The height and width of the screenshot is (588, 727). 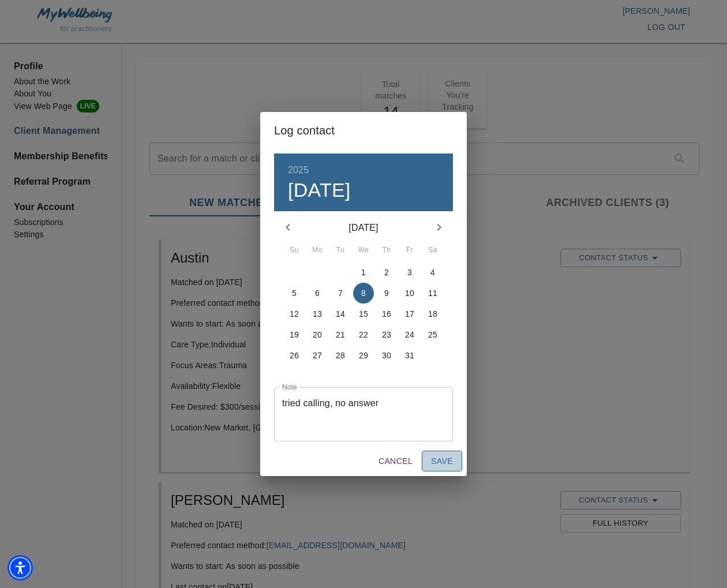 I want to click on p: 17, so click(x=410, y=314).